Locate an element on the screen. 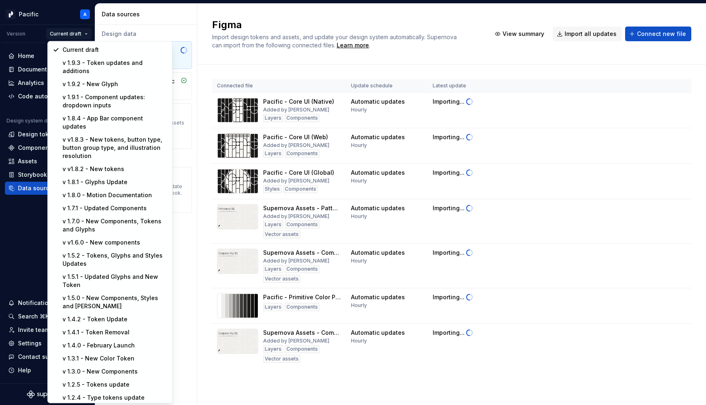  div: v 1.8.0 - Motion Documentation is located at coordinates (115, 195).